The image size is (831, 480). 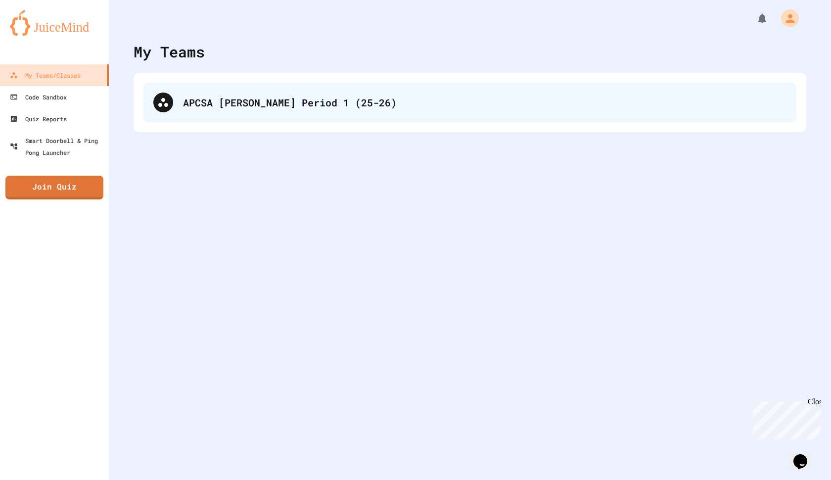 I want to click on div: My Account, so click(x=786, y=18).